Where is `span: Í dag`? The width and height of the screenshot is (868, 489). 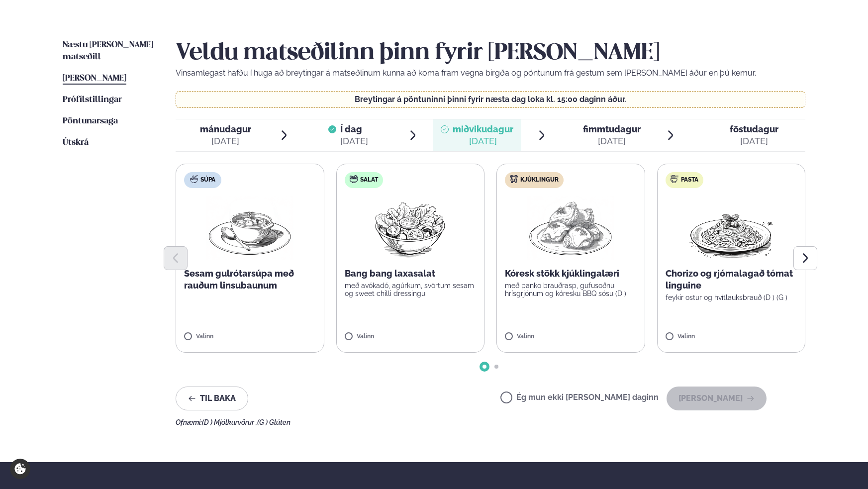
span: Í dag is located at coordinates (354, 129).